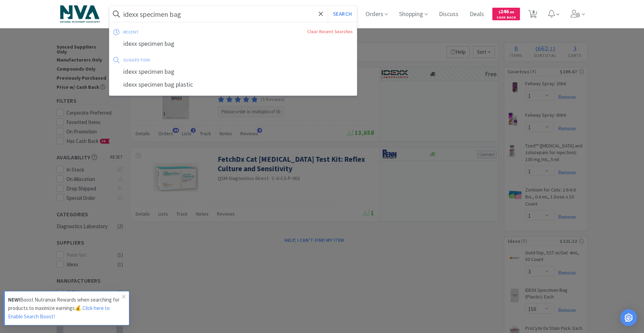 The image size is (644, 333). What do you see at coordinates (628, 318) in the screenshot?
I see `div: Open Intercom Messenger` at bounding box center [628, 318].